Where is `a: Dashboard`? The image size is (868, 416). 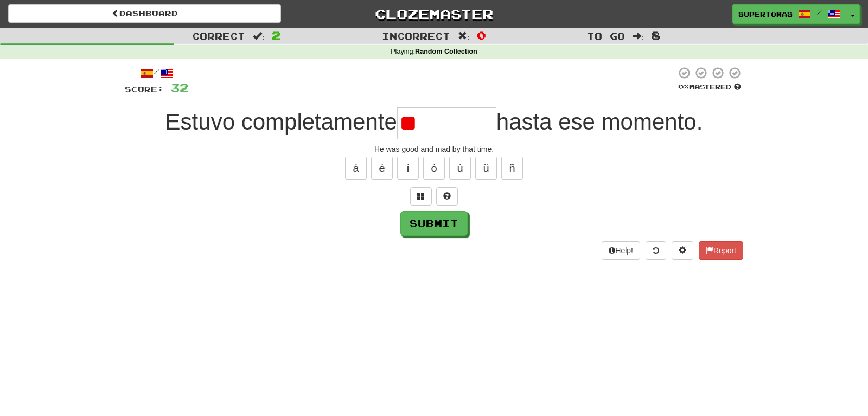
a: Dashboard is located at coordinates (144, 14).